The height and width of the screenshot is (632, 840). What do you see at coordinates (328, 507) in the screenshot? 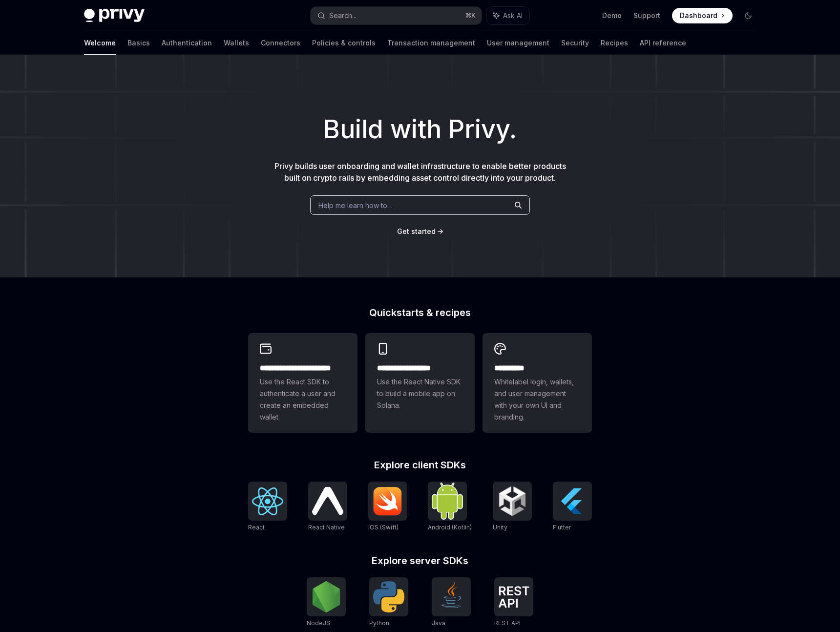
I see `a: React NativeReact Native` at bounding box center [328, 507].